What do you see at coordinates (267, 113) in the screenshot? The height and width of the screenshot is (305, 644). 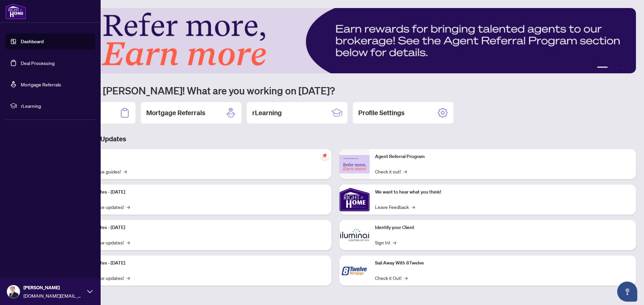 I see `h2: rLearning` at bounding box center [267, 113].